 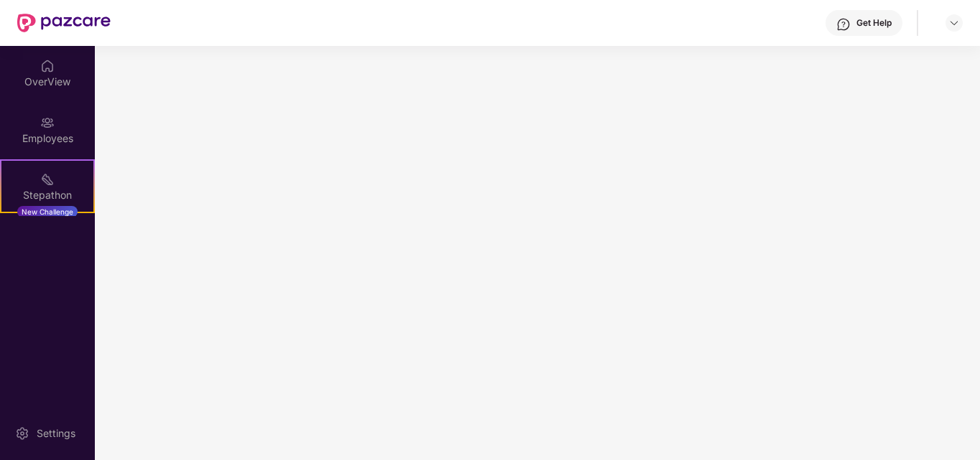 What do you see at coordinates (47, 123) in the screenshot?
I see `img: svg+xml;base64,PHN2ZyBpZD0iRW1wbG95ZWVzIiB4bWxucz0iaHR0cDovL3d3dy53My5vcmcvMjAwMC9zdmciIHdpZHRoPS...` at bounding box center [47, 123].